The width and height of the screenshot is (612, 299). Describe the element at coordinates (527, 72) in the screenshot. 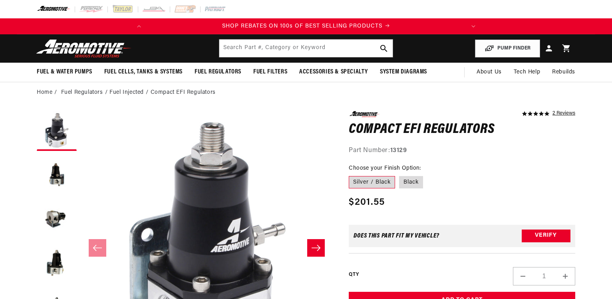

I see `summary: Tech Help` at that location.